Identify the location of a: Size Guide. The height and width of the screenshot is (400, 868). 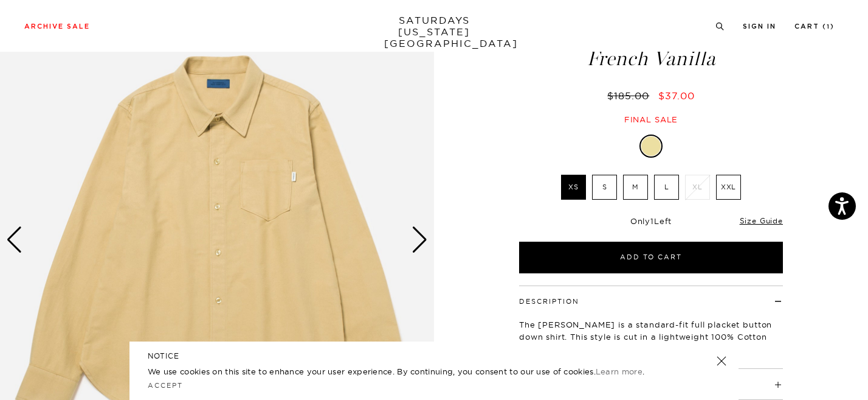
(761, 220).